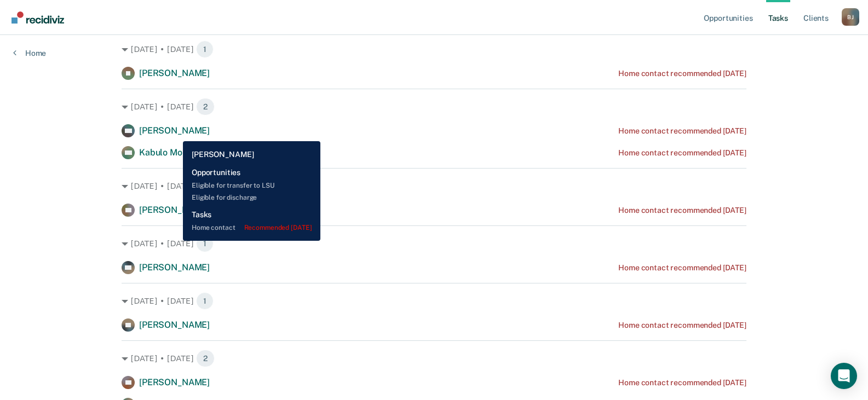 This screenshot has height=400, width=868. What do you see at coordinates (850, 17) in the screenshot?
I see `div: B J` at bounding box center [850, 17].